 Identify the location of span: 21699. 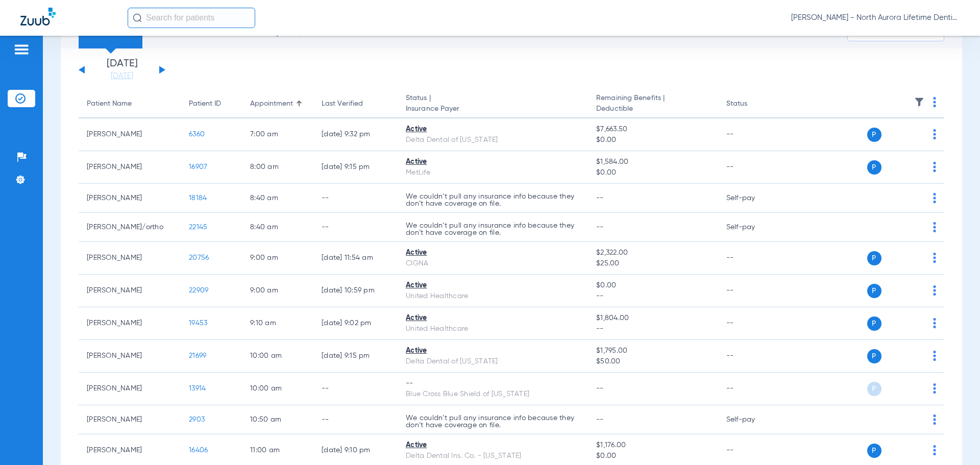
(198, 356).